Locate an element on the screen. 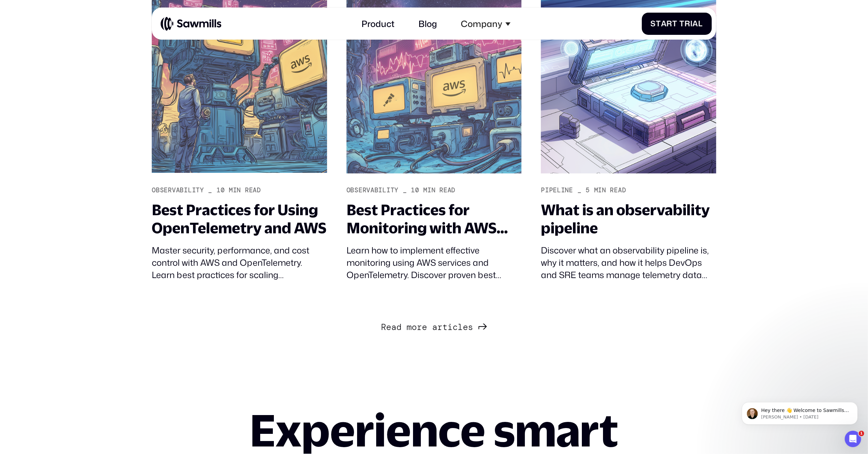 The width and height of the screenshot is (868, 454). span: o is located at coordinates (414, 327).